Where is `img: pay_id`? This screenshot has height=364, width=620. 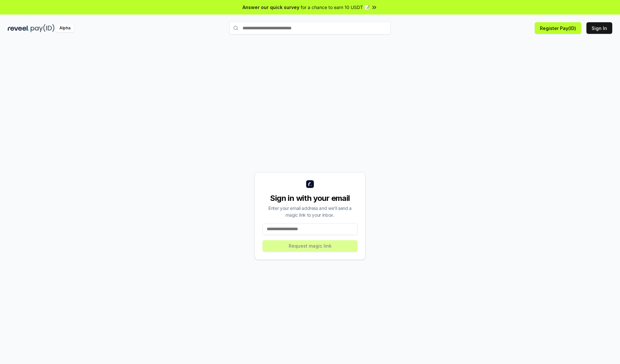 img: pay_id is located at coordinates (43, 28).